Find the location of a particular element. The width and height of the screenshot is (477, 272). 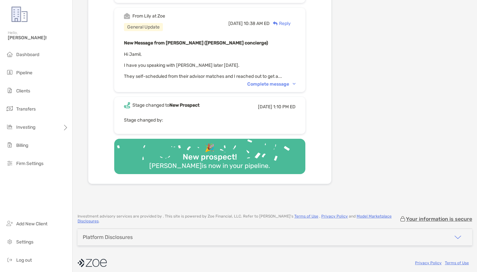

span: Investing is located at coordinates (26, 127).